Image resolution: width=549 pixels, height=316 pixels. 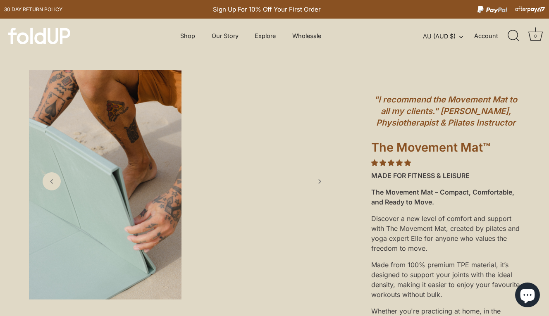 What do you see at coordinates (265, 36) in the screenshot?
I see `a: Explore` at bounding box center [265, 36].